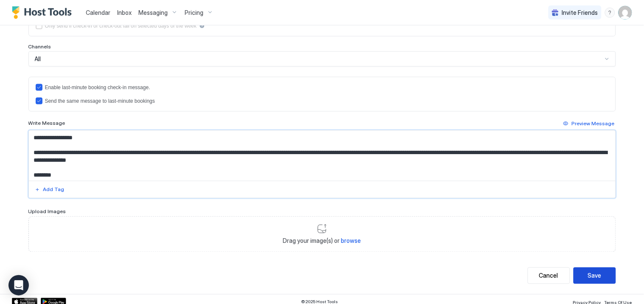 Image resolution: width=644 pixels, height=304 pixels. Describe the element at coordinates (595, 276) in the screenshot. I see `div: Save` at that location.